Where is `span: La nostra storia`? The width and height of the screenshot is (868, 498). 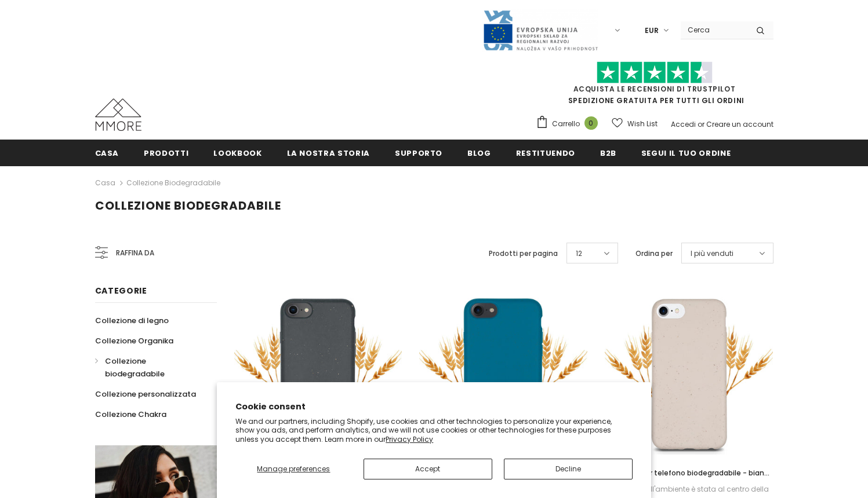
span: La nostra storia is located at coordinates (328, 153).